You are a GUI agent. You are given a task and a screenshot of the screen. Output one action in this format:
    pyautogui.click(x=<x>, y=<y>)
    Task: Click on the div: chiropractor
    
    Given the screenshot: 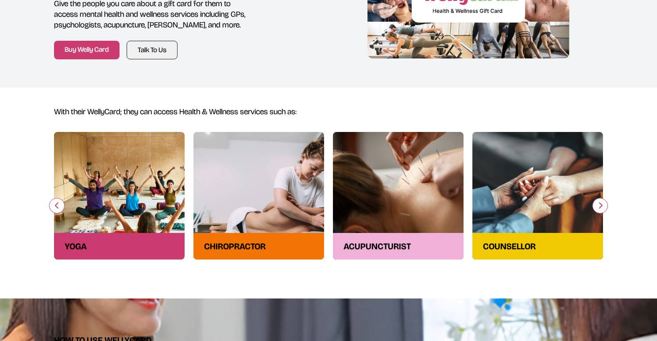 What is the action you would take?
    pyautogui.click(x=259, y=246)
    